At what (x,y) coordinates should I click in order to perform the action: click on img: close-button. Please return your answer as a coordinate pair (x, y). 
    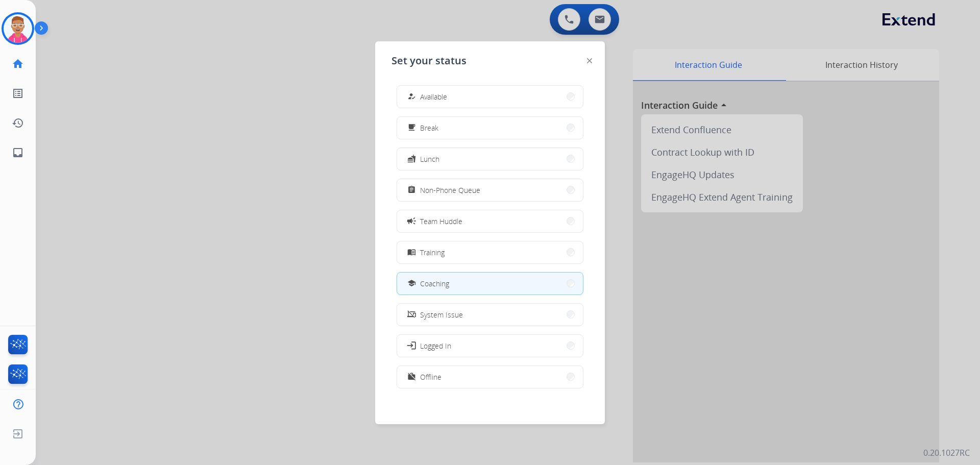
    Looking at the image, I should click on (589, 61).